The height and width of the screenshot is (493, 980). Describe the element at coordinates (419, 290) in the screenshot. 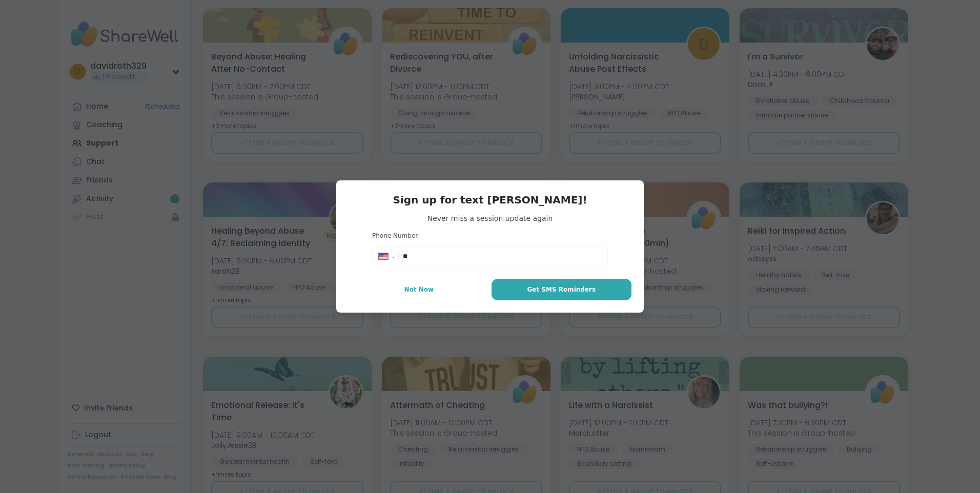

I see `span: Not Now` at that location.